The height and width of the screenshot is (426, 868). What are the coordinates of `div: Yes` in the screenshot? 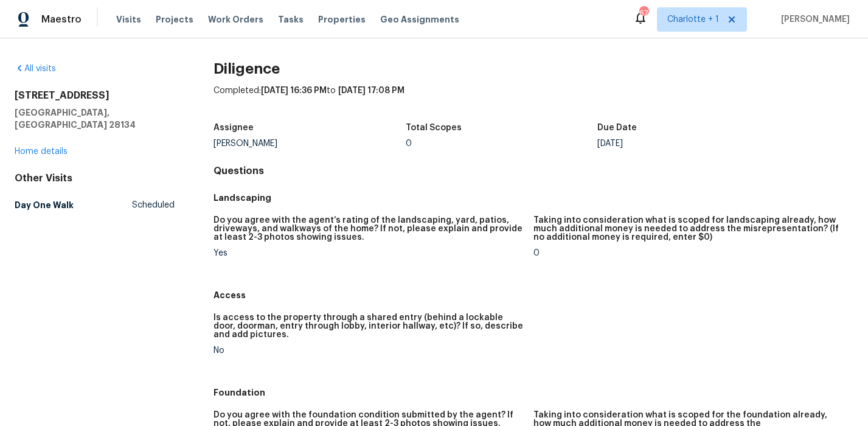 It's located at (369, 253).